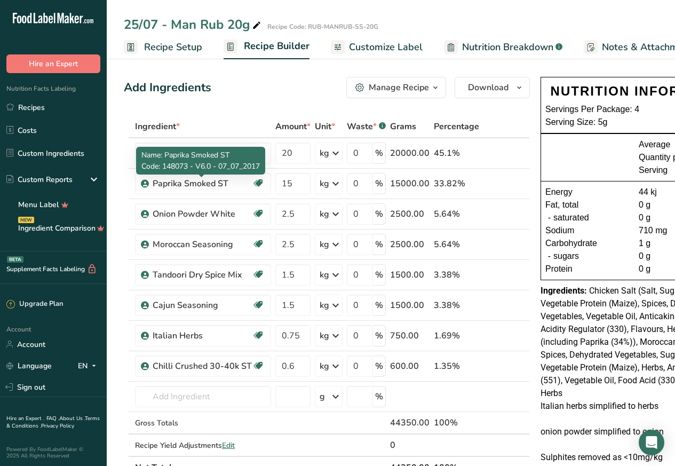  What do you see at coordinates (398, 87) in the screenshot?
I see `div: Manage Recipe` at bounding box center [398, 87].